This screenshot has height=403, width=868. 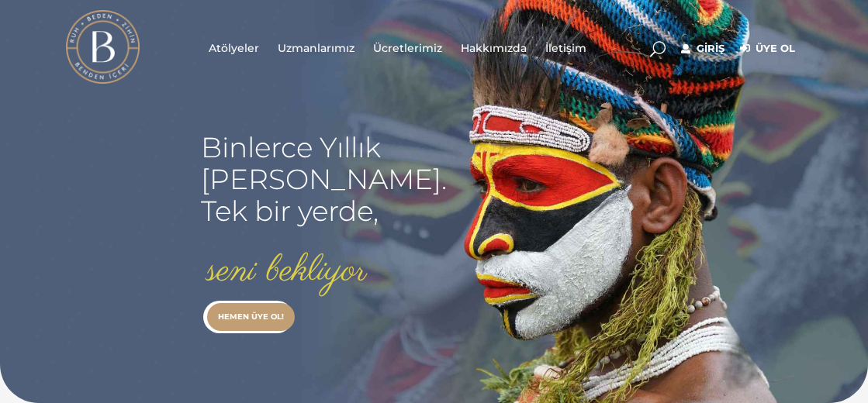 What do you see at coordinates (767, 49) in the screenshot?
I see `a: Üye Ol` at bounding box center [767, 49].